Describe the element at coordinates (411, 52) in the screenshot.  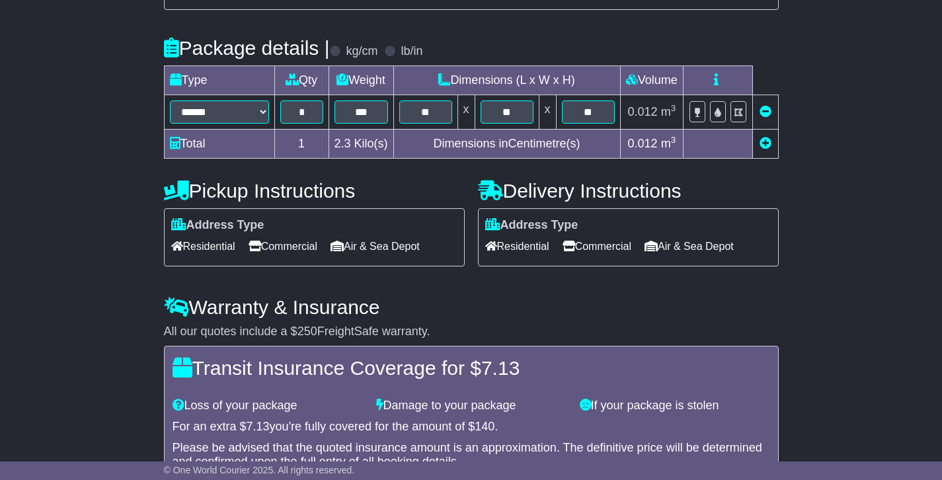
I see `label: lb/in` at that location.